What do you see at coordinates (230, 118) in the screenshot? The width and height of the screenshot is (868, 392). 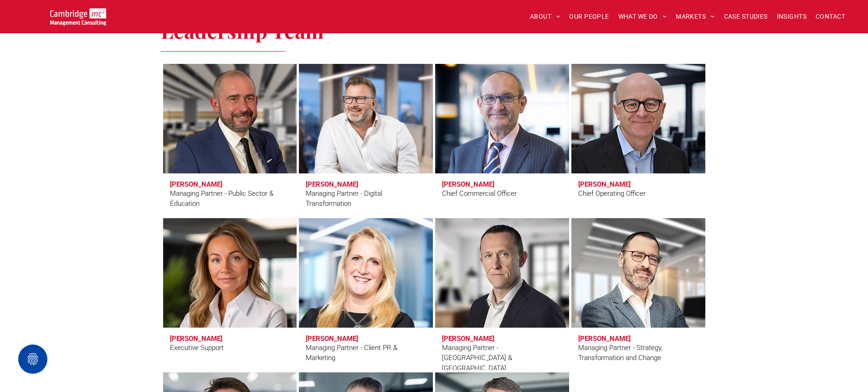 I see `a: Craig Cheney | Managing Partner - Public Sector & Education` at bounding box center [230, 118].